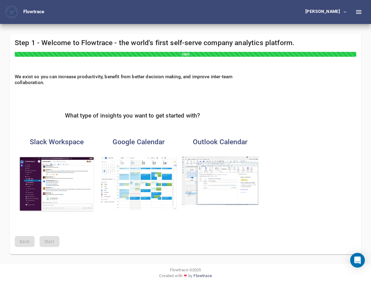 The width and height of the screenshot is (371, 286). Describe the element at coordinates (186, 54) in the screenshot. I see `div: 100%` at that location.